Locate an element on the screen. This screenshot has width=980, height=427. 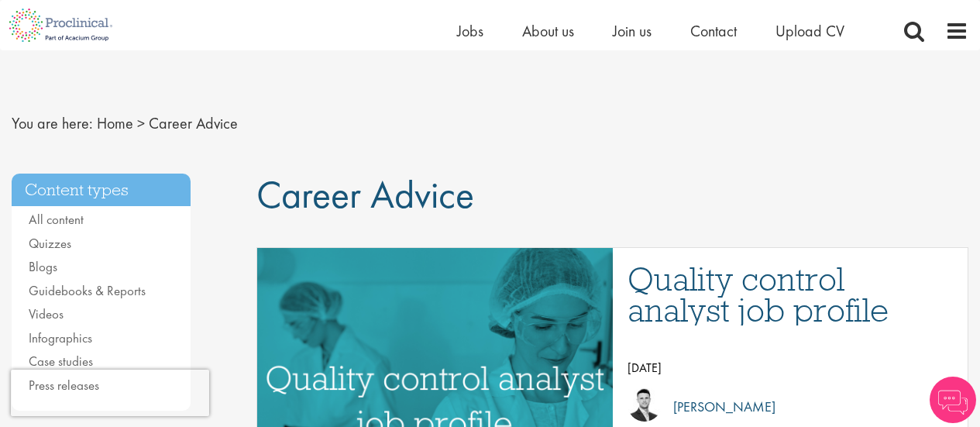
a: Join us is located at coordinates (633, 31).